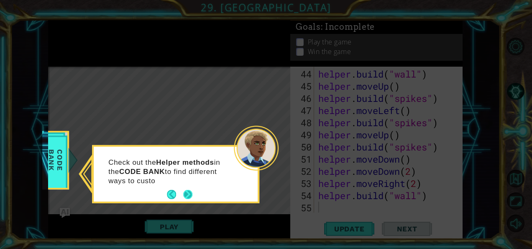 The height and width of the screenshot is (249, 532). I want to click on p: Check out the in the to find different ways to custo, so click(171, 171).